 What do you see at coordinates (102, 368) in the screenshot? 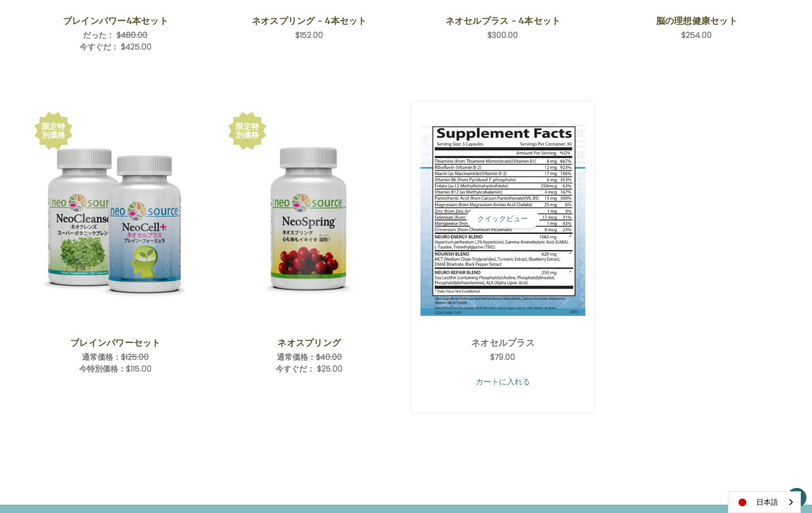
I see `span: 今特別価格：` at bounding box center [102, 368].